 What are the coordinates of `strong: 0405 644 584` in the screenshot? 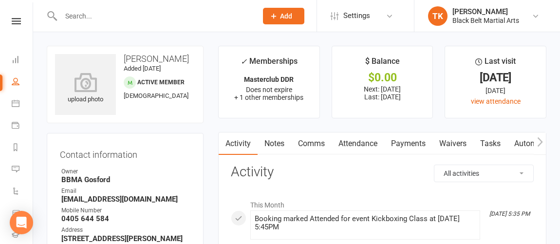 It's located at (126, 219).